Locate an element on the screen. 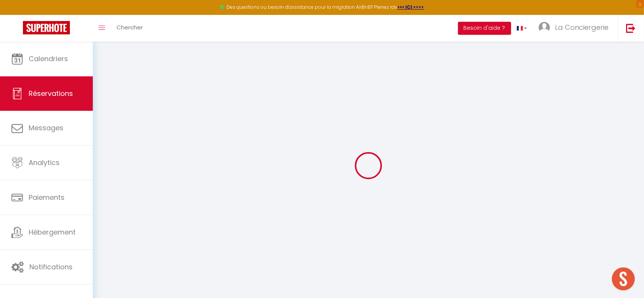 Image resolution: width=644 pixels, height=298 pixels. div: Ouvrir le chat is located at coordinates (624, 279).